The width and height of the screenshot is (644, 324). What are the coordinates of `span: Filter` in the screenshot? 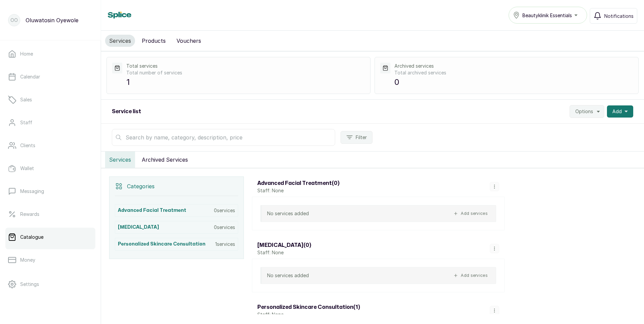 It's located at (361, 137).